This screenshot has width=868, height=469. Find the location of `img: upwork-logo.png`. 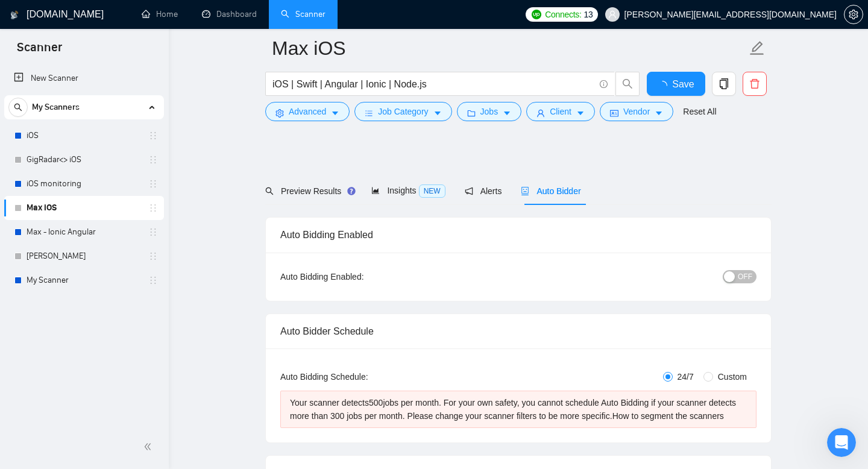

img: upwork-logo.png is located at coordinates (537, 14).